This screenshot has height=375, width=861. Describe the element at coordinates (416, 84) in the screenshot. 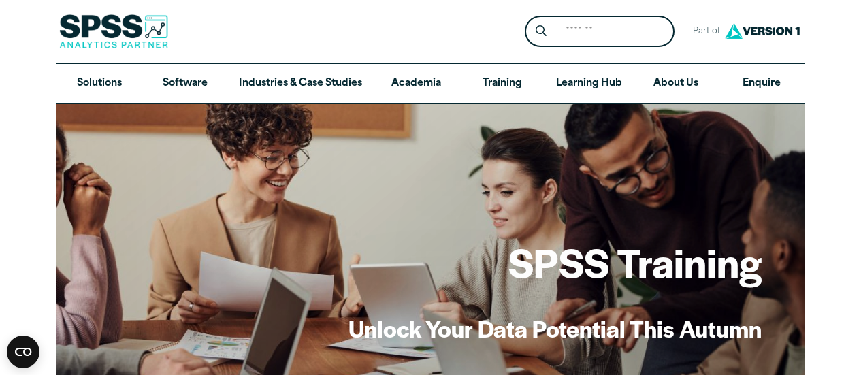

I see `a: Academia` at that location.